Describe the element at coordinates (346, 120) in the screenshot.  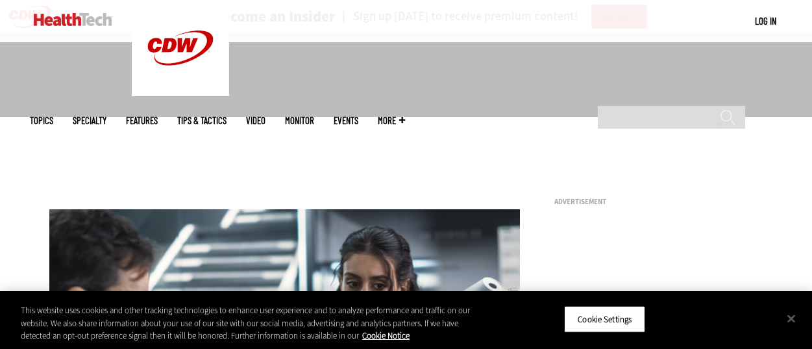
I see `a: Events` at that location.